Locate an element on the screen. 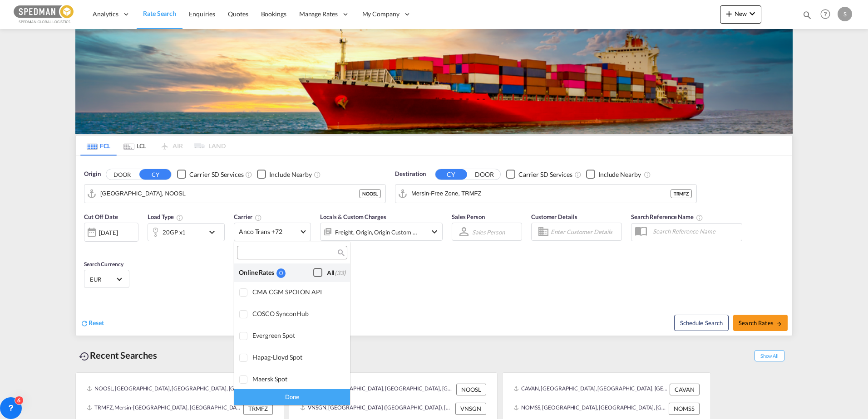 The height and width of the screenshot is (419, 868). div: COSCO SynconHub is located at coordinates (297, 313).